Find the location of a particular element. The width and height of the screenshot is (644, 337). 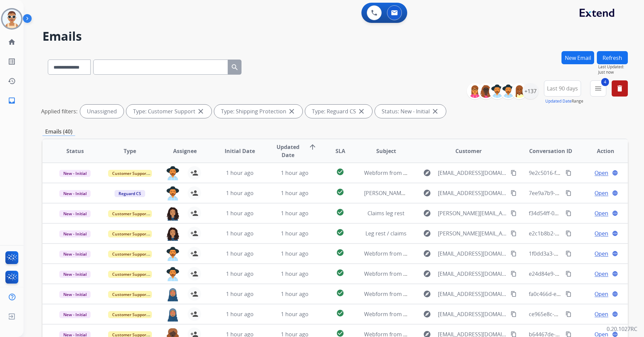

span: ce965e8c-b6dd-48e0-9daa-3f961ea378ed is located at coordinates (580, 314).